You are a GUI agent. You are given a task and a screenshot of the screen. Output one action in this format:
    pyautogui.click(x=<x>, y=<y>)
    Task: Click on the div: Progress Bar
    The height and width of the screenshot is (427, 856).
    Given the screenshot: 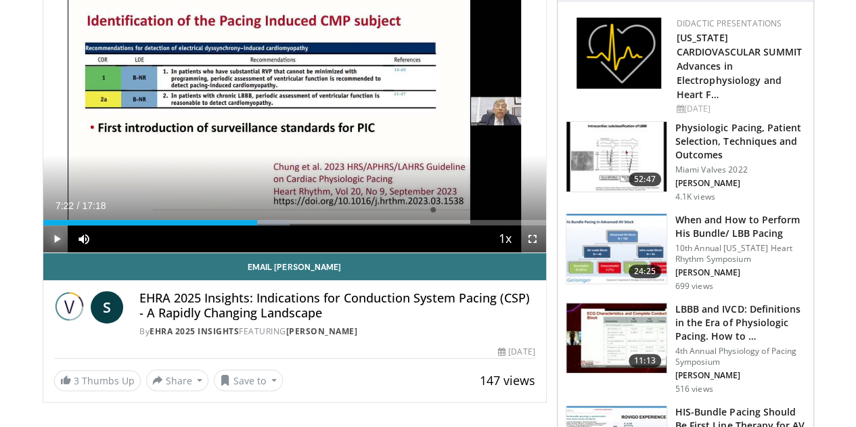 What is the action you would take?
    pyautogui.click(x=294, y=223)
    